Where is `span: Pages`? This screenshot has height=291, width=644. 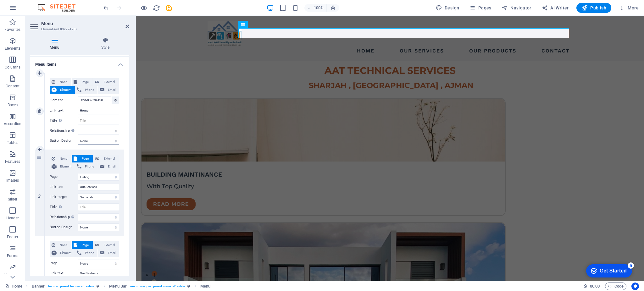 span: Pages is located at coordinates (480, 8).